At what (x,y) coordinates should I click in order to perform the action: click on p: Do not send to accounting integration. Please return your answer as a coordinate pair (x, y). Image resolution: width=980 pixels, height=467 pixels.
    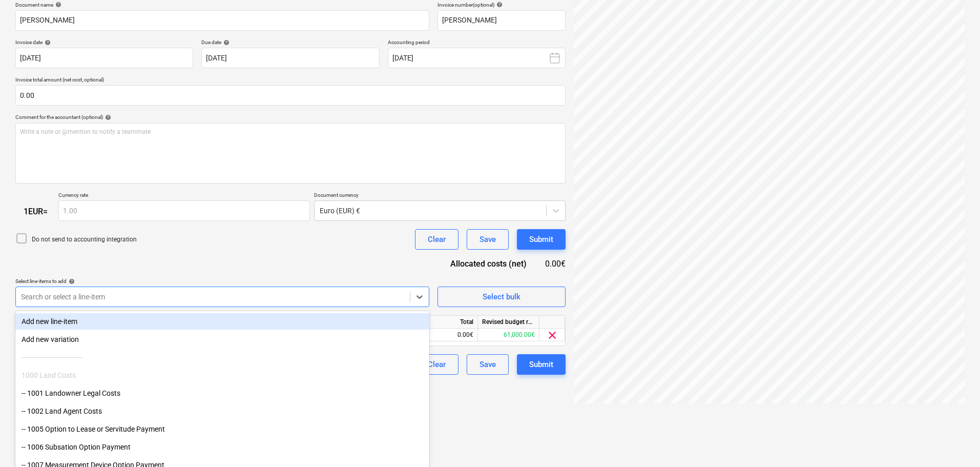
    Looking at the image, I should click on (84, 239).